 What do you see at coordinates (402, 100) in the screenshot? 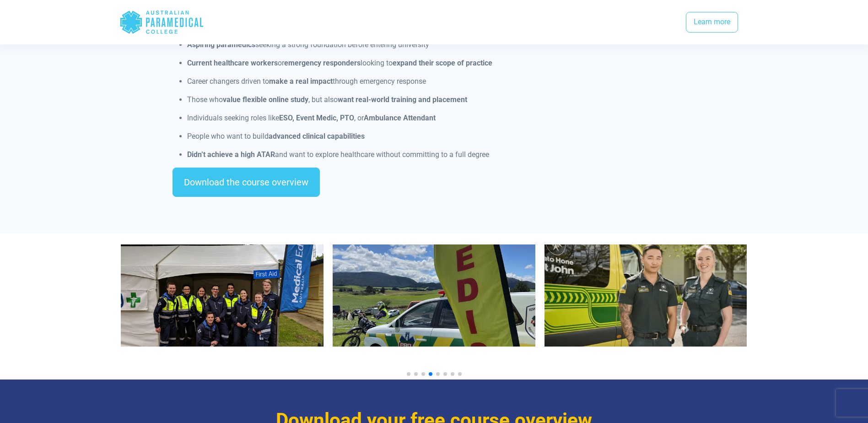
I see `strong: want real-world training and placement` at bounding box center [402, 100].